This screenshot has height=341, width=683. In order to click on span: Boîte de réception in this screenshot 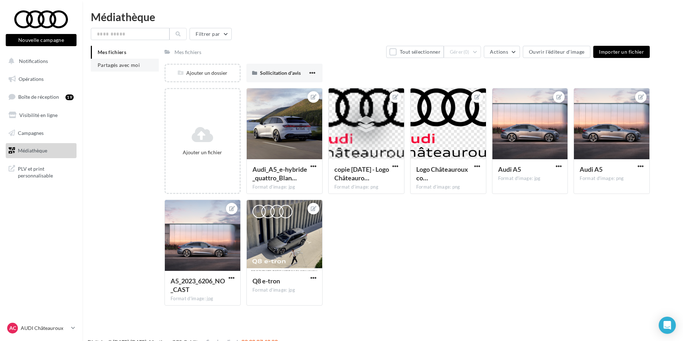, I will do `click(39, 97)`.